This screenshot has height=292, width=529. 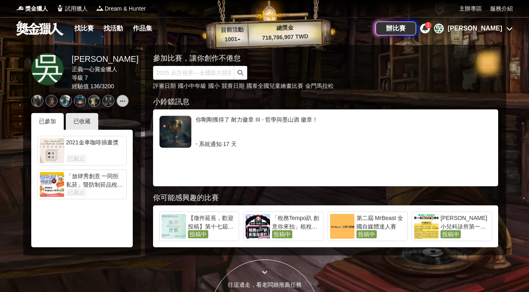 What do you see at coordinates (86, 78) in the screenshot?
I see `span: 7` at bounding box center [86, 78].